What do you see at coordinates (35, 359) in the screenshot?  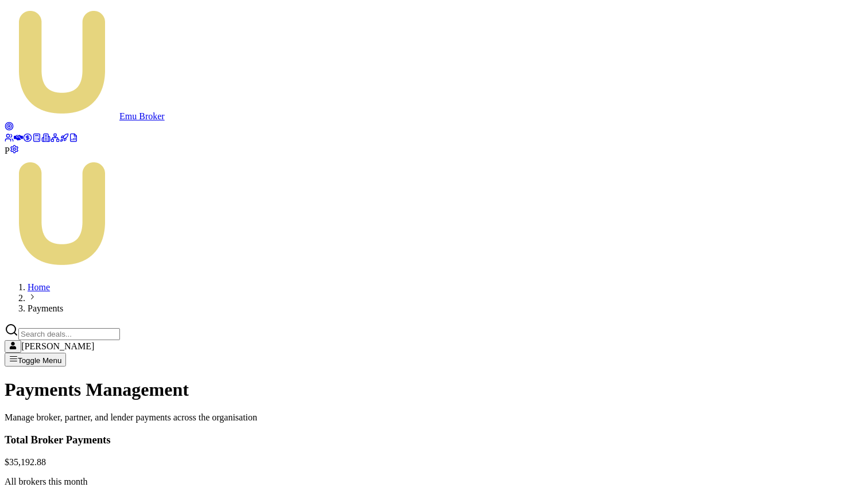 I see `button: Toggle Menu` at bounding box center [35, 359].